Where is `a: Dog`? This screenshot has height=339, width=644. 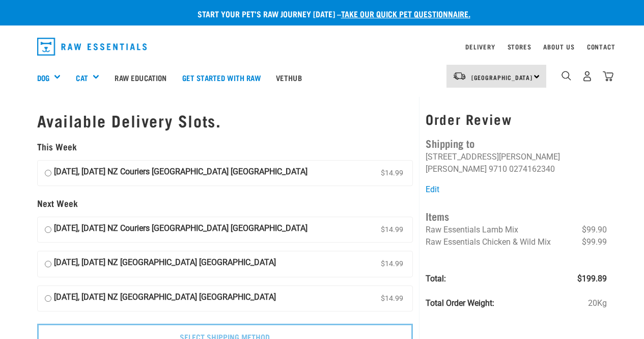 a: Dog is located at coordinates (43, 77).